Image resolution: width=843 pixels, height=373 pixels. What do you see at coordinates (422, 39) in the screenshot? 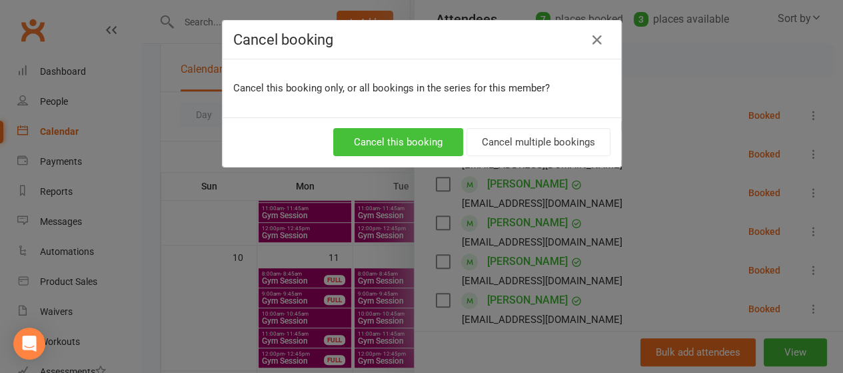
I see `h4: Cancel booking` at bounding box center [422, 39].